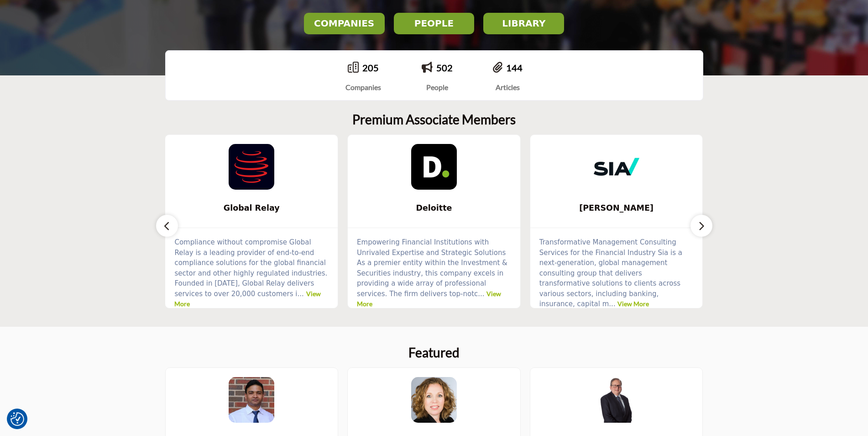 The width and height of the screenshot is (868, 436). What do you see at coordinates (344, 23) in the screenshot?
I see `button: COMPANIES` at bounding box center [344, 23].